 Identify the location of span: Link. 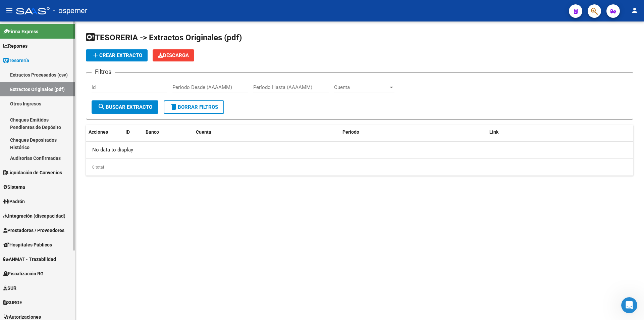
(494, 132).